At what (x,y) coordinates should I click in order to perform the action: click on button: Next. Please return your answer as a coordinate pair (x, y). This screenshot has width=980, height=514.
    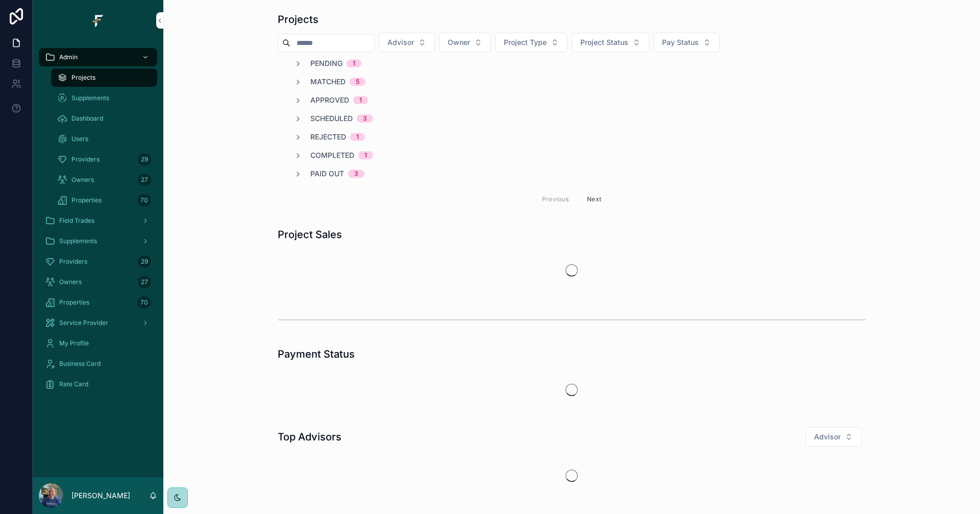
    Looking at the image, I should click on (594, 198).